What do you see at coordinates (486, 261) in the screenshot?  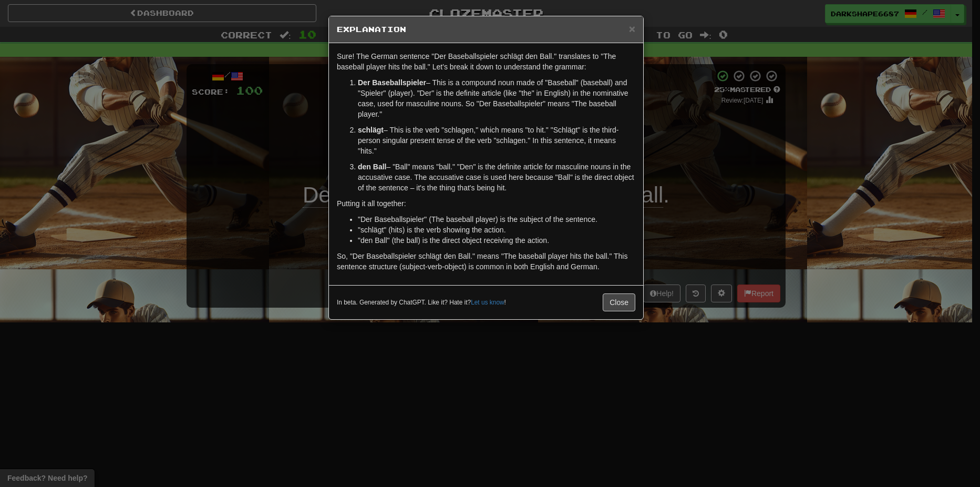 I see `p: So, "Der Baseballspieler schlägt den Ball." means "The baseball player hits the ball." This sente...` at bounding box center [486, 261].